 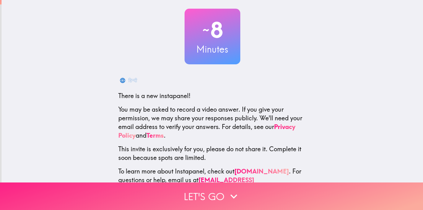 What do you see at coordinates (133, 81) in the screenshot?
I see `div: हिन्दी` at bounding box center [133, 81].